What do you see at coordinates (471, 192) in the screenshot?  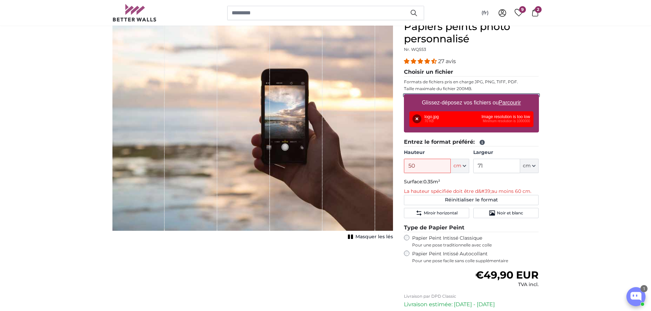 I see `p: La hauteur spécifiée doit être d&#39;au moins 60 cm.` at bounding box center [471, 192].